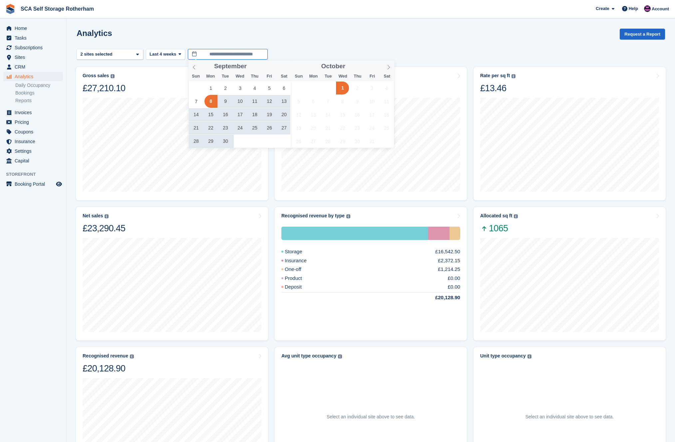  What do you see at coordinates (211, 141) in the screenshot?
I see `span: September 29, 2025` at bounding box center [211, 141].